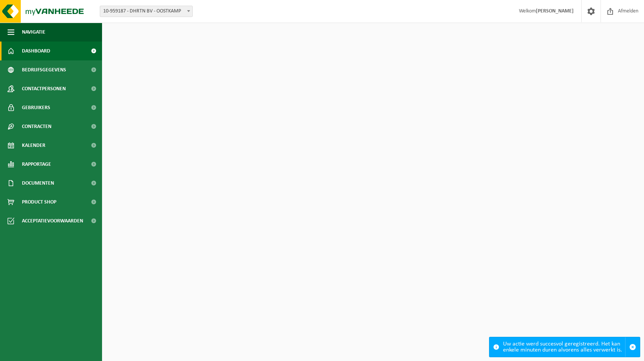 This screenshot has width=644, height=361. What do you see at coordinates (37, 126) in the screenshot?
I see `span: Contracten` at bounding box center [37, 126].